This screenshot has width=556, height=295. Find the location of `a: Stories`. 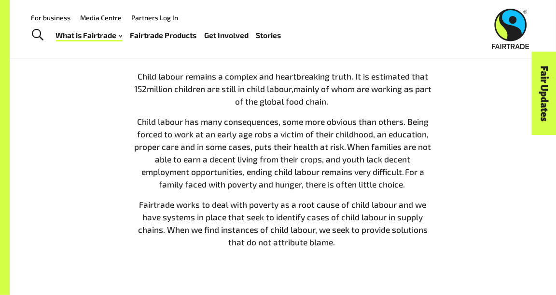

a: Stories is located at coordinates (269, 35).